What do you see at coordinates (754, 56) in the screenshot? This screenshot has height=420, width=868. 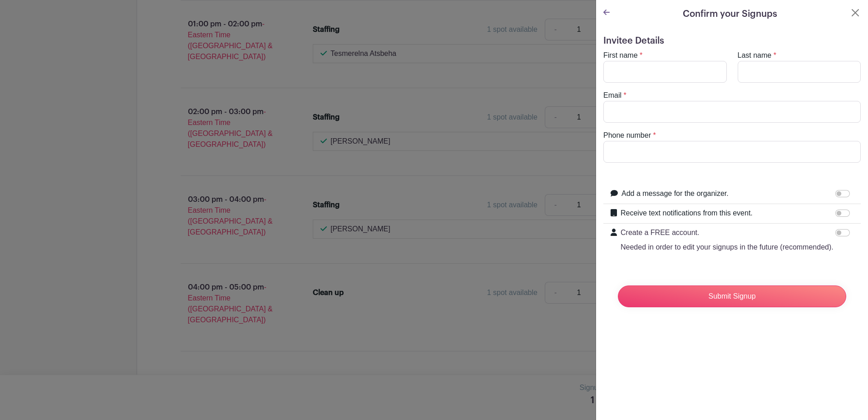 I see `label: Last name` at bounding box center [754, 56].